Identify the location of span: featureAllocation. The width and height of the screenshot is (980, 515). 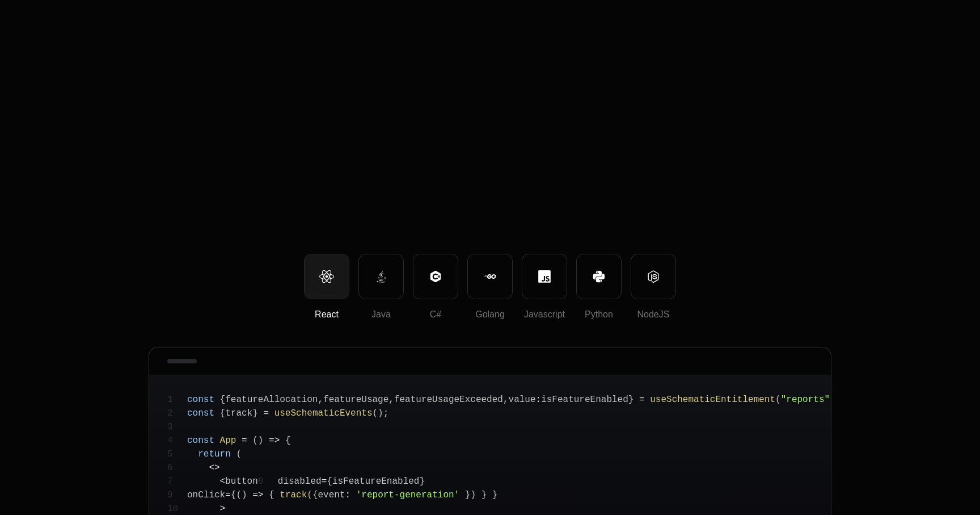
(271, 399).